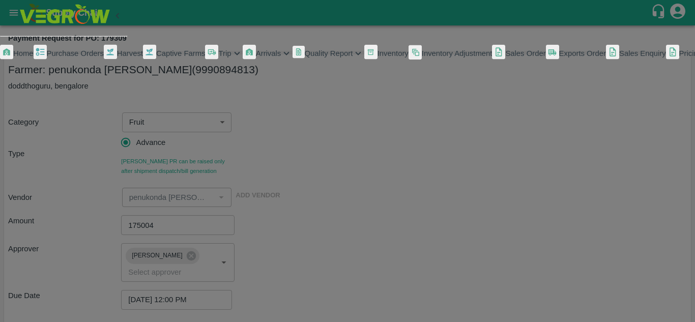  What do you see at coordinates (328, 53) in the screenshot?
I see `div: qualityReportQuality Report` at bounding box center [328, 53].